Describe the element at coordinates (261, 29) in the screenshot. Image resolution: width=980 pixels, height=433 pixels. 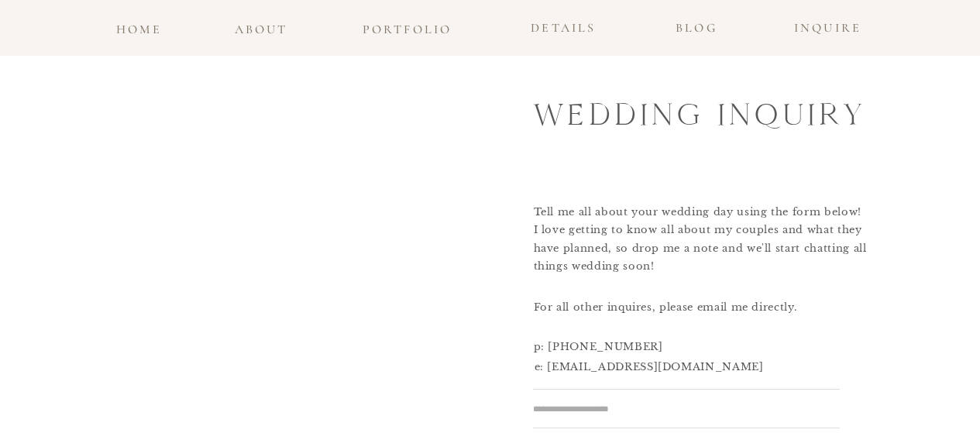
I see `a: about` at that location.